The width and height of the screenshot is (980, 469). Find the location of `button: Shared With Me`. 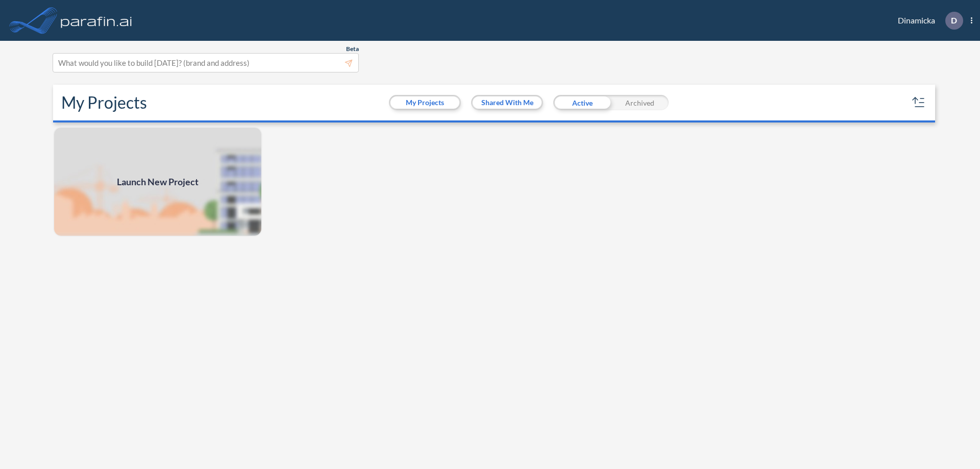

button: Shared With Me is located at coordinates (507, 103).